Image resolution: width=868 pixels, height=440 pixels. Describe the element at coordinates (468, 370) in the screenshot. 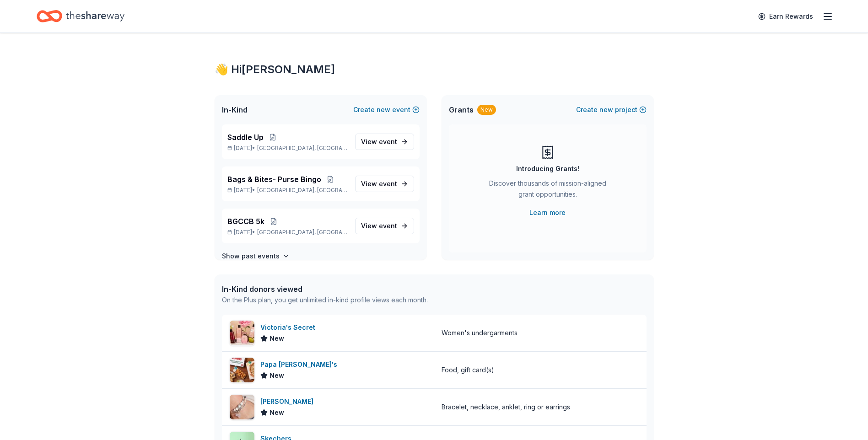

I see `div: Food, gift card(s)` at that location.